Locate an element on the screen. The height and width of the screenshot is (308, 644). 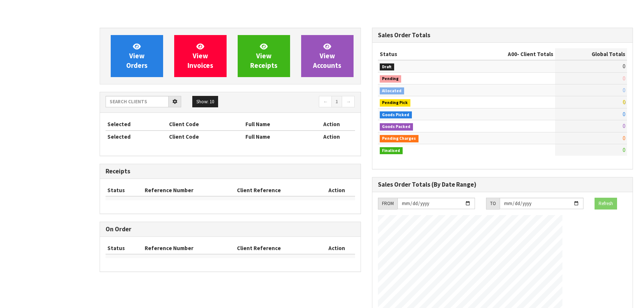
button: Show: 10 is located at coordinates (205, 102).